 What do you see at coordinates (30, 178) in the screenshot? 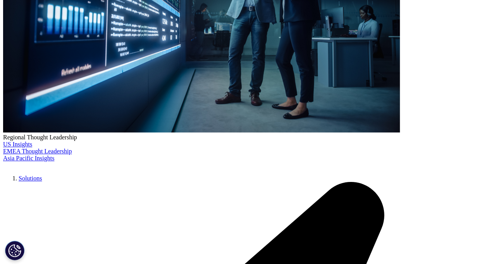
I see `a: Solutions` at bounding box center [30, 178].